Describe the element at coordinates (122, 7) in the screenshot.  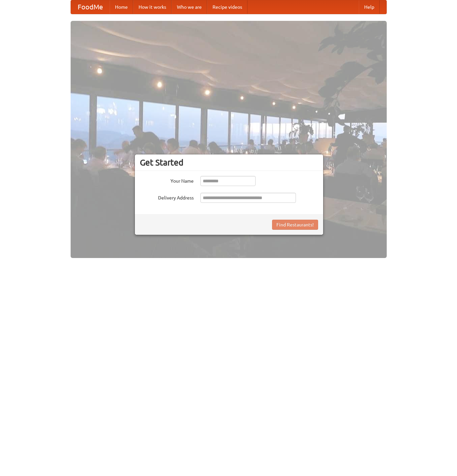
I see `a: Home` at that location.